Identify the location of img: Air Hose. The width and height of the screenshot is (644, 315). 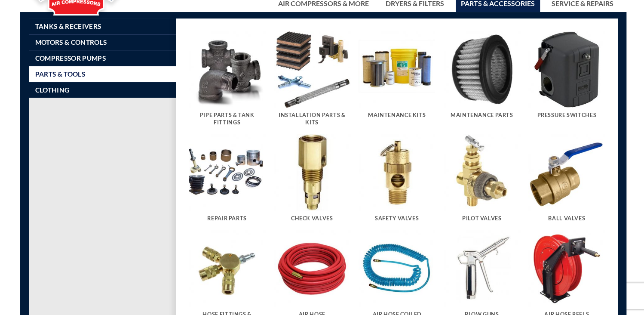
(312, 269).